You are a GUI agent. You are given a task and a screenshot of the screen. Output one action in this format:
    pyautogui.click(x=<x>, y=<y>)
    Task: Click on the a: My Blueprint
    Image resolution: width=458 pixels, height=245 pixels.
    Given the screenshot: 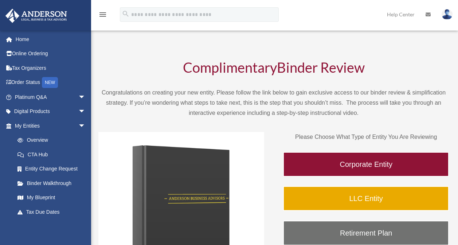 What is the action you would take?
    pyautogui.click(x=53, y=198)
    